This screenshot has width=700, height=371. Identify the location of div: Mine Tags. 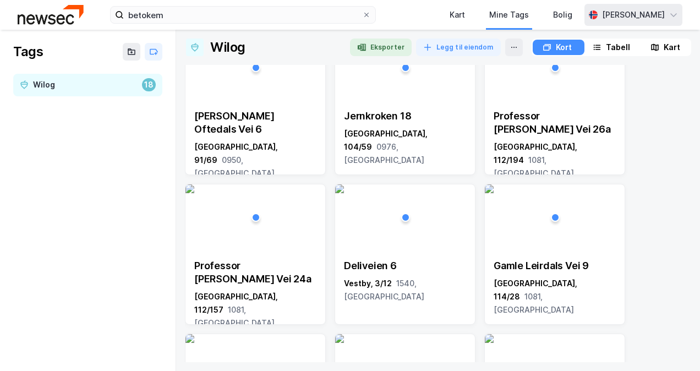
(509, 15).